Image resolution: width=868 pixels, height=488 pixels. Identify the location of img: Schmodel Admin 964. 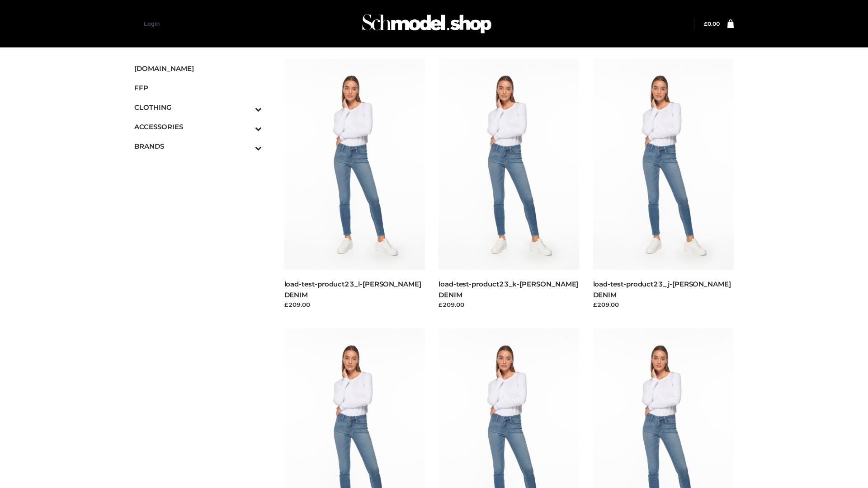
(427, 23).